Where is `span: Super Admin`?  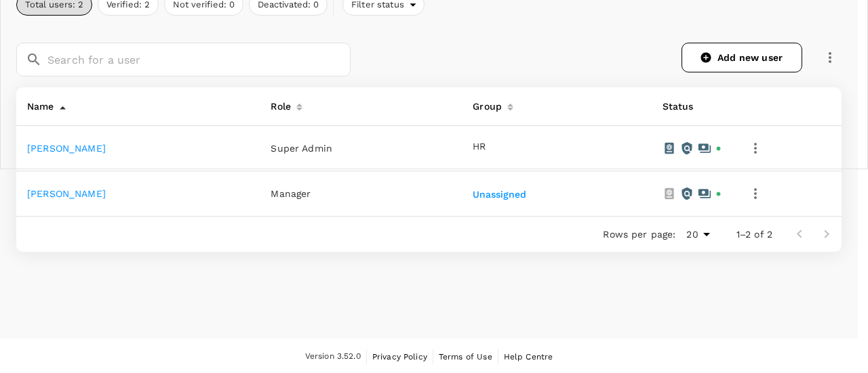
span: Super Admin is located at coordinates (301, 148).